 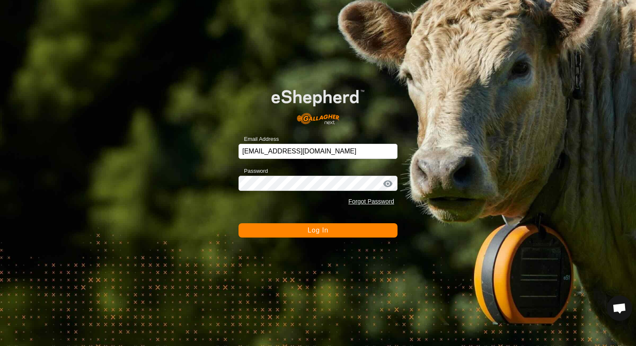 What do you see at coordinates (318, 231) in the screenshot?
I see `button: Log In` at bounding box center [318, 231].